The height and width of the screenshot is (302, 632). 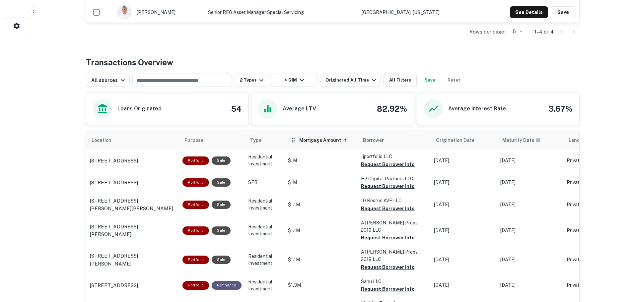 What do you see at coordinates (227, 285) in the screenshot?
I see `div: This loan purpose was for refinancing` at bounding box center [227, 285].